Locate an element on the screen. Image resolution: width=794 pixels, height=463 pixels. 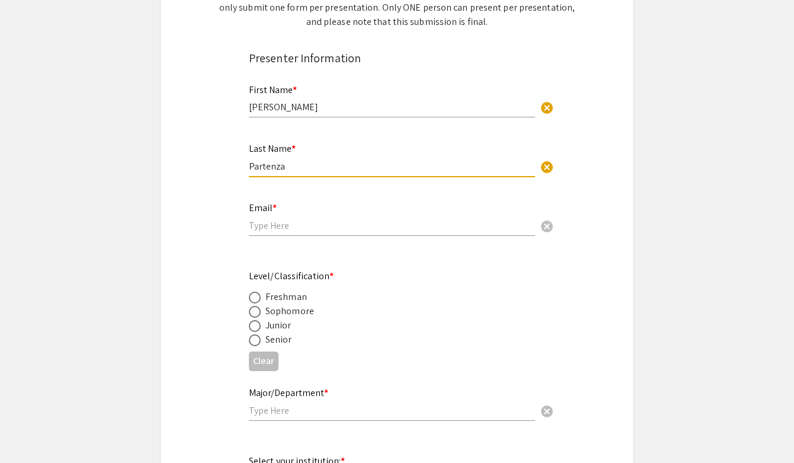
div: Freshman is located at coordinates (286, 297).